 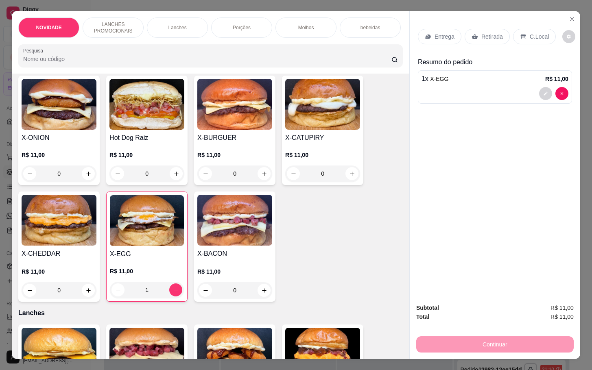 What do you see at coordinates (59, 138) in the screenshot?
I see `h4: X-ONION` at bounding box center [59, 138].